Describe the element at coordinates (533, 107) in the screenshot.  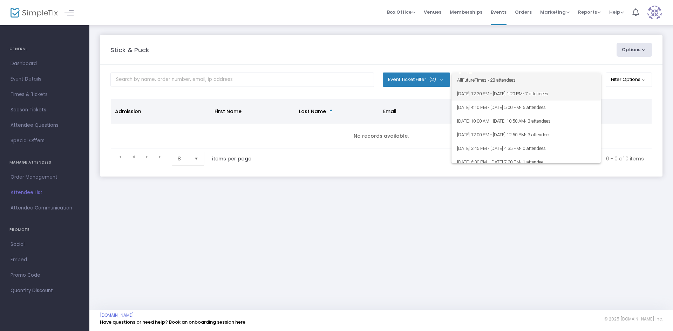
I see `span: • 5 attendees` at that location.